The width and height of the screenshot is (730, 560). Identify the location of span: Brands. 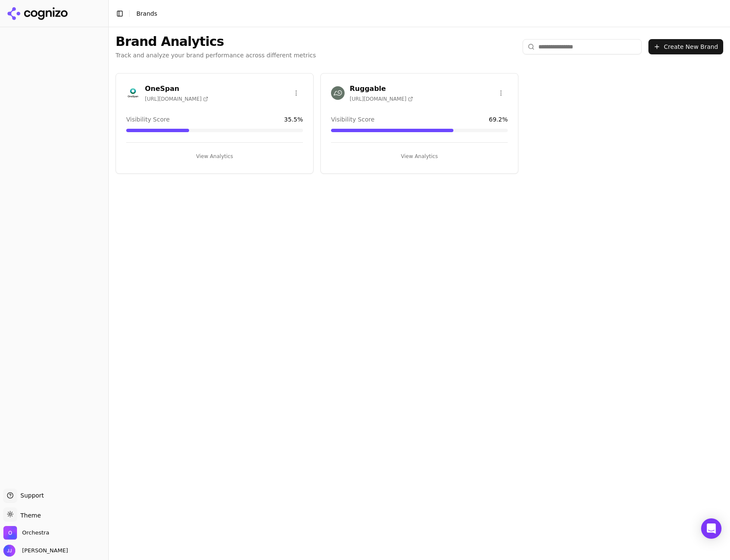
(146, 14).